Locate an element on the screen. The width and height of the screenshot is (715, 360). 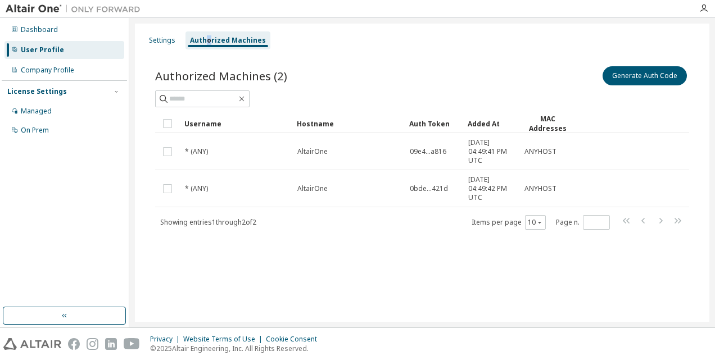
div: License Settings is located at coordinates (37, 92).